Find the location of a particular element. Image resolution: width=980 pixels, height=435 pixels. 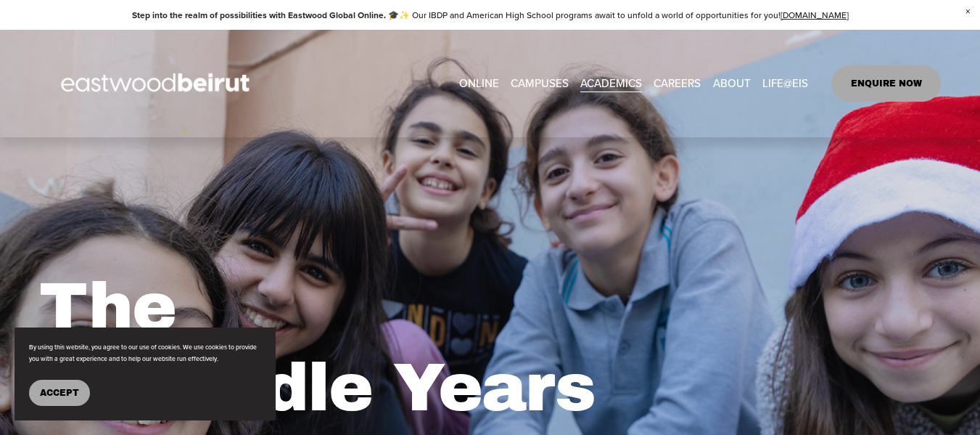

span: Accept is located at coordinates (60, 393).